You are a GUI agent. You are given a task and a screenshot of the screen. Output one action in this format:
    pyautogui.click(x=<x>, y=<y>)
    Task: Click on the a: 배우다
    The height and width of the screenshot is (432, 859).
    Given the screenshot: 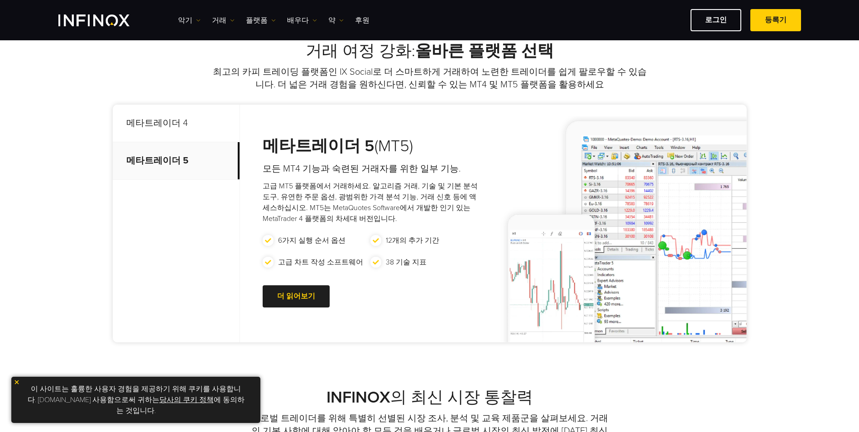 What is the action you would take?
    pyautogui.click(x=302, y=20)
    